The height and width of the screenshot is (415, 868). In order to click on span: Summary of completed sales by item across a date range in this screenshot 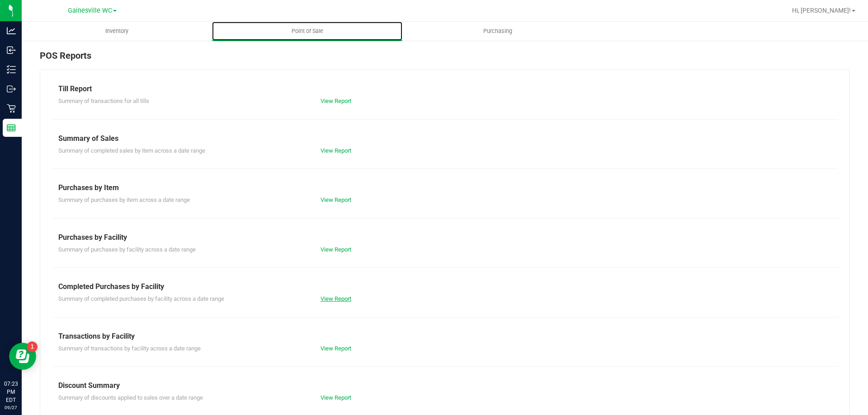, I will do `click(131, 151)`.